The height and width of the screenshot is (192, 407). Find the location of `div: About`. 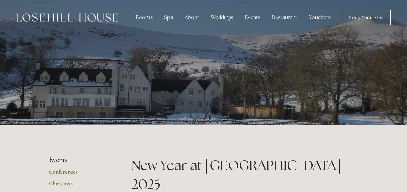

div: About is located at coordinates (192, 17).